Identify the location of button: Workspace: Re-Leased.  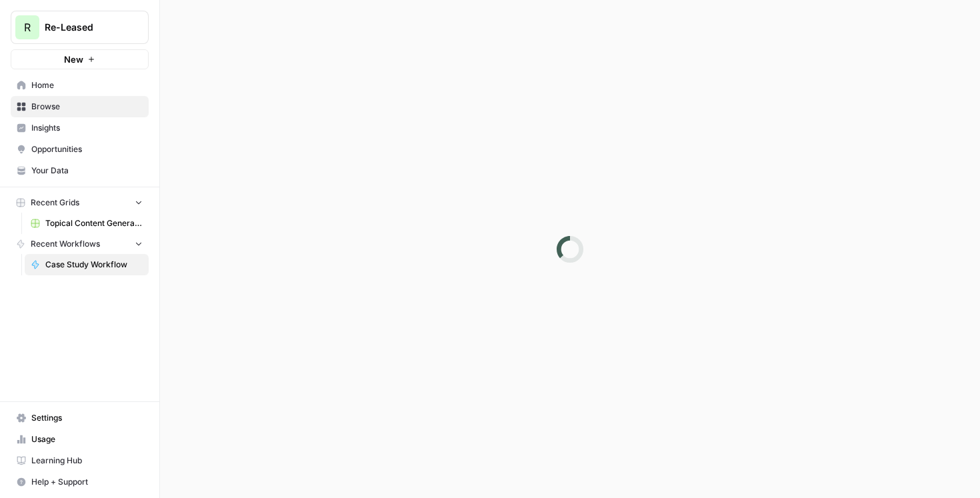
(80, 27).